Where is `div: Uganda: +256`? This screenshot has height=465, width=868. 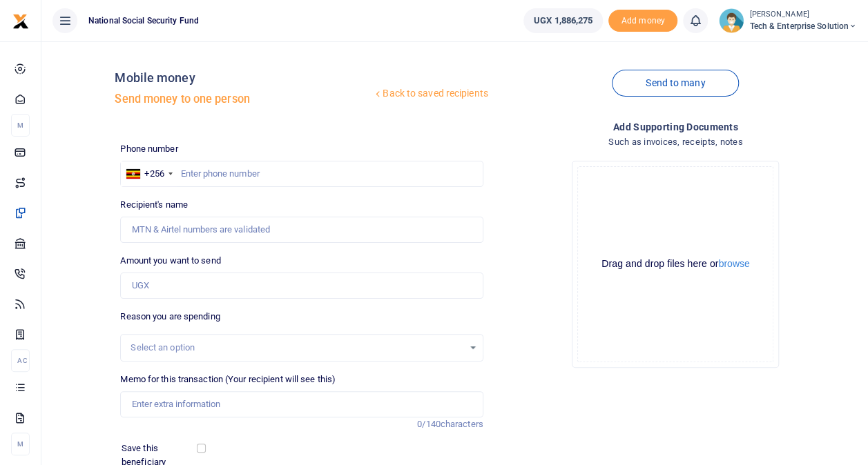 div: Uganda: +256 is located at coordinates (149, 174).